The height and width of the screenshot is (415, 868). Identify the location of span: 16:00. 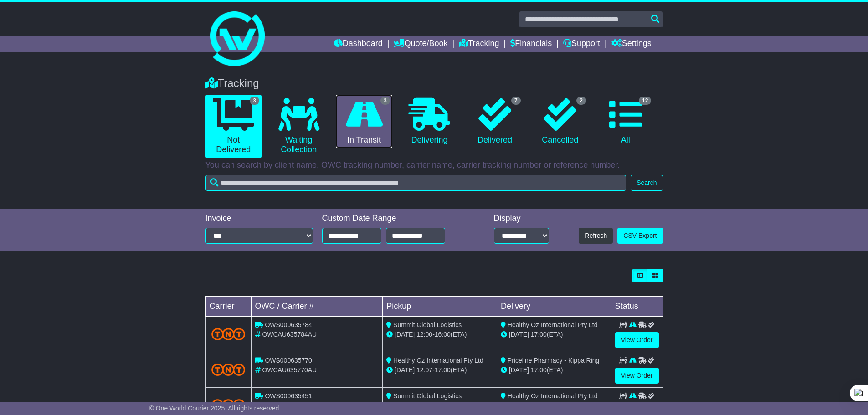
(442, 335).